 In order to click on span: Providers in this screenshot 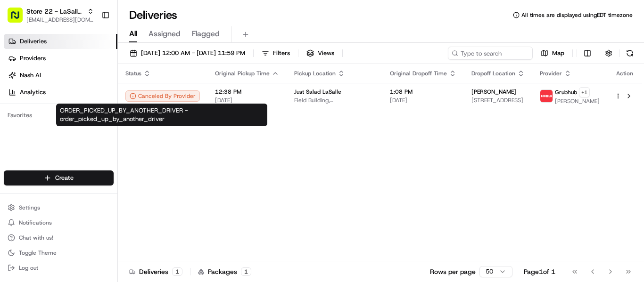, I will do `click(32, 58)`.